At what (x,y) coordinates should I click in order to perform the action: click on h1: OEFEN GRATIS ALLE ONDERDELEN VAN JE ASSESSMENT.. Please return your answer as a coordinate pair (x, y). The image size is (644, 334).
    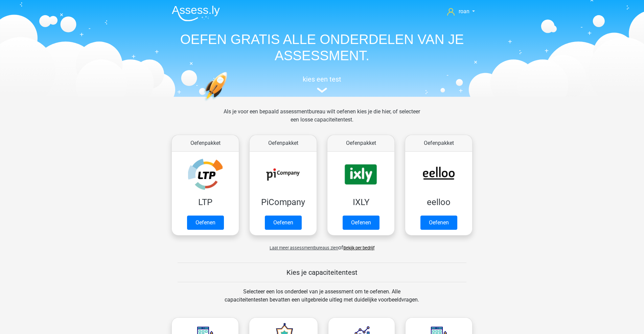
    Looking at the image, I should click on (322, 48).